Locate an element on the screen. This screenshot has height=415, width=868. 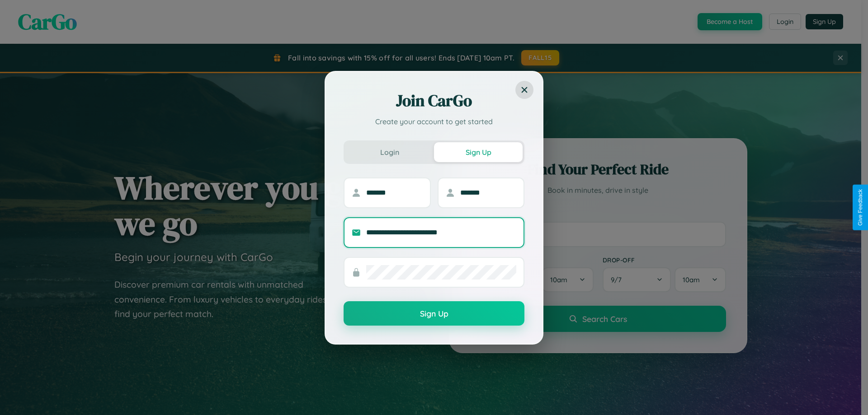
p: Create your account to get started is located at coordinates (434, 122).